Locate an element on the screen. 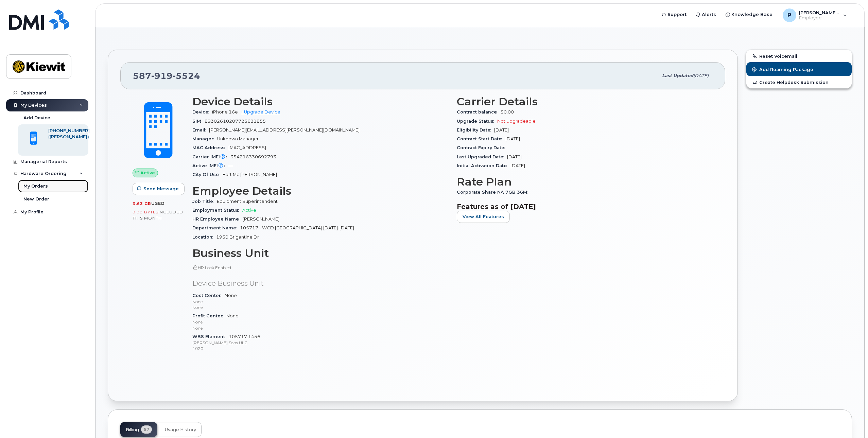 Image resolution: width=868 pixels, height=438 pixels. h3: Employee Details is located at coordinates (320, 191).